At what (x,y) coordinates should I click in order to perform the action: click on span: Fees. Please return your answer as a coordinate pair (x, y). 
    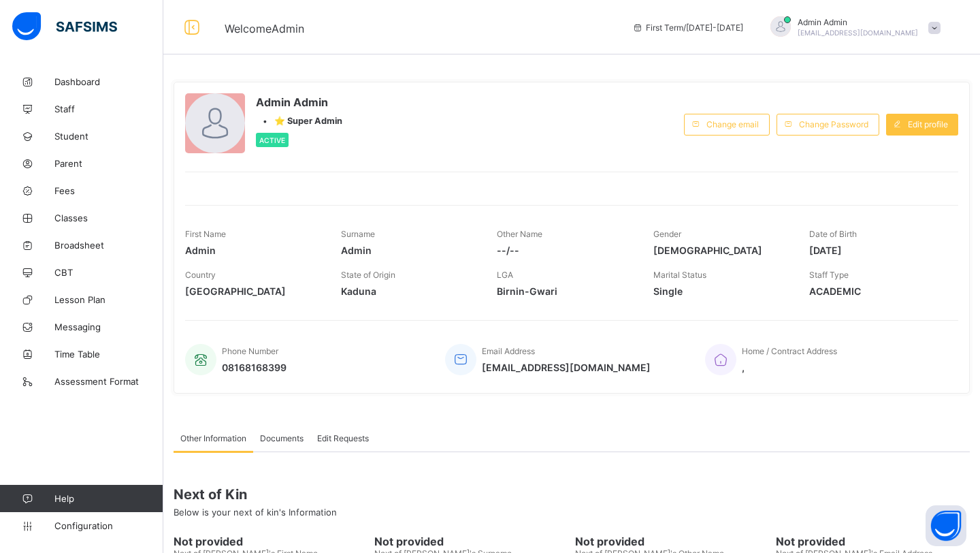
    Looking at the image, I should click on (109, 191).